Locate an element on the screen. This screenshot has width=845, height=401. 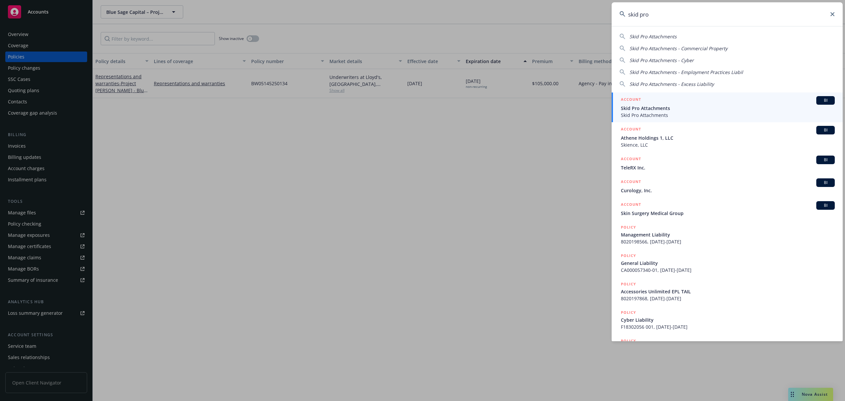
input: Search... is located at coordinates (727, 14).